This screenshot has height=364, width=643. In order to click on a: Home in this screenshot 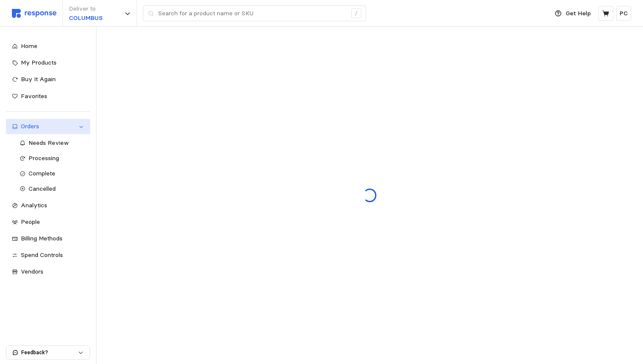, I will do `click(48, 46)`.